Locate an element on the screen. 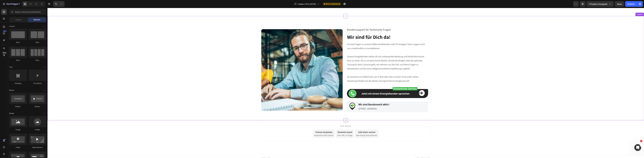  span: Button is located at coordinates (12, 90).